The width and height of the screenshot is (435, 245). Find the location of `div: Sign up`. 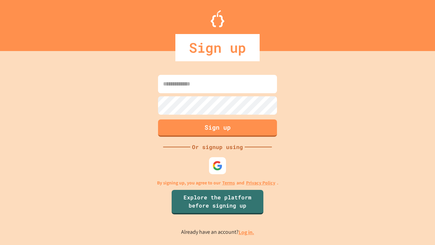

div: Sign up is located at coordinates (217, 48).